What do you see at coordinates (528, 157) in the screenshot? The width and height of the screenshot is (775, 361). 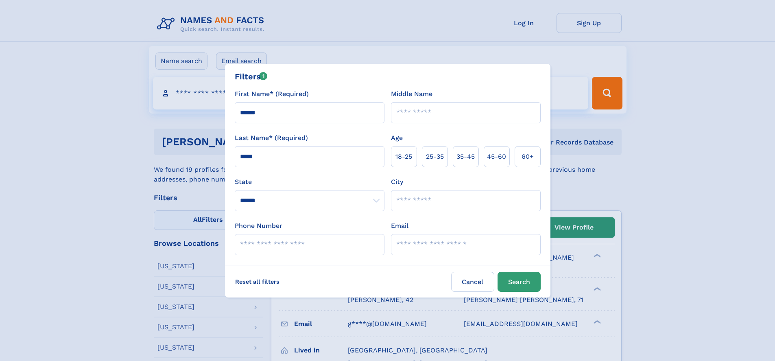 I see `span: 60+` at bounding box center [528, 157].